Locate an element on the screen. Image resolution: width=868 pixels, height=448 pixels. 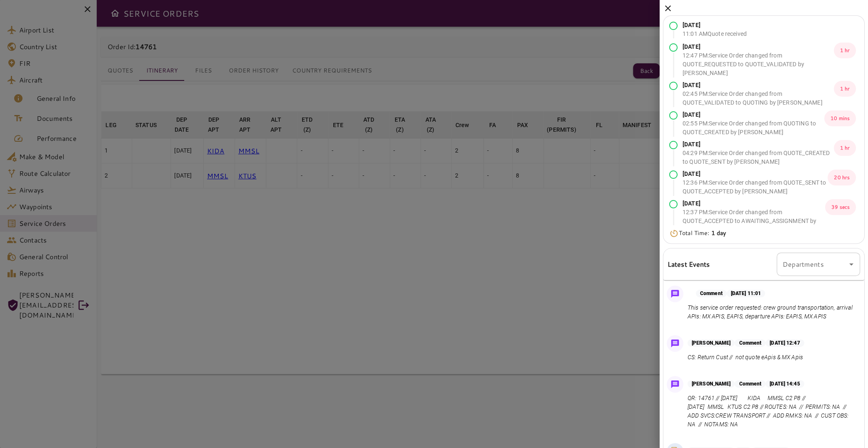
p: 10 mins is located at coordinates (840, 118).